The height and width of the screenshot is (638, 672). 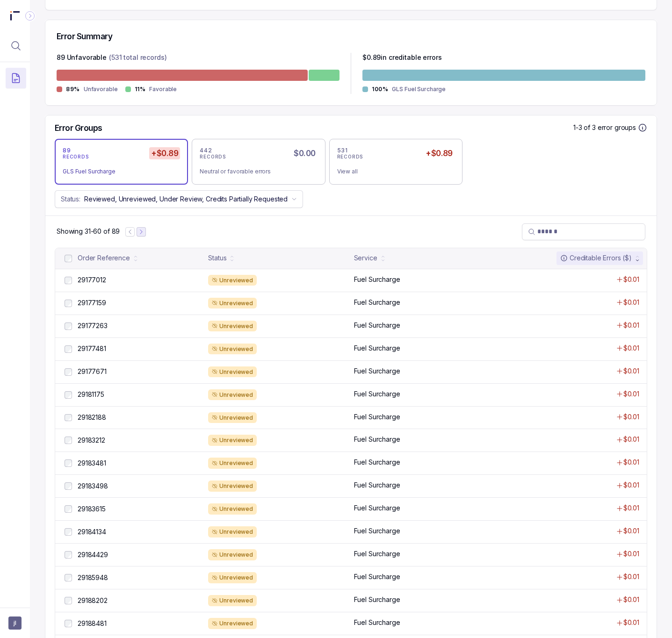 What do you see at coordinates (92, 349) in the screenshot?
I see `p: 29177481` at bounding box center [92, 349].